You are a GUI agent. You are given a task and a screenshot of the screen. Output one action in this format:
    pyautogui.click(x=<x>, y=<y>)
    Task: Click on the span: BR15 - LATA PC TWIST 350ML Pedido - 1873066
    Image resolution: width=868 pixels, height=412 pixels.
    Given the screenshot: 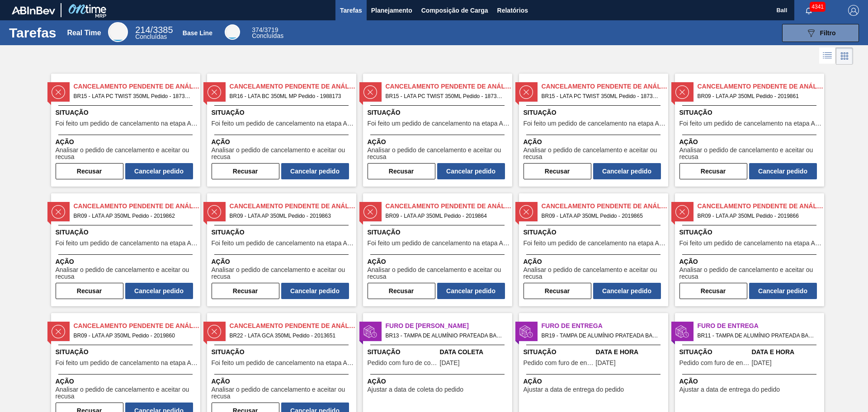 What is the action you would take?
    pyautogui.click(x=445, y=96)
    